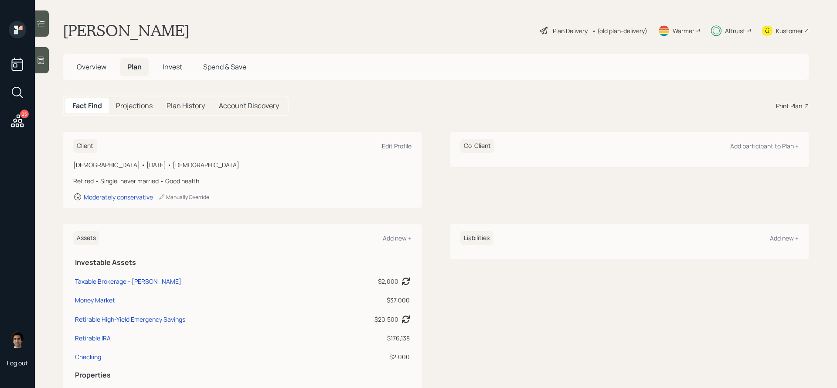  What do you see at coordinates (93, 337) in the screenshot?
I see `div: Retirable IRA` at bounding box center [93, 337].